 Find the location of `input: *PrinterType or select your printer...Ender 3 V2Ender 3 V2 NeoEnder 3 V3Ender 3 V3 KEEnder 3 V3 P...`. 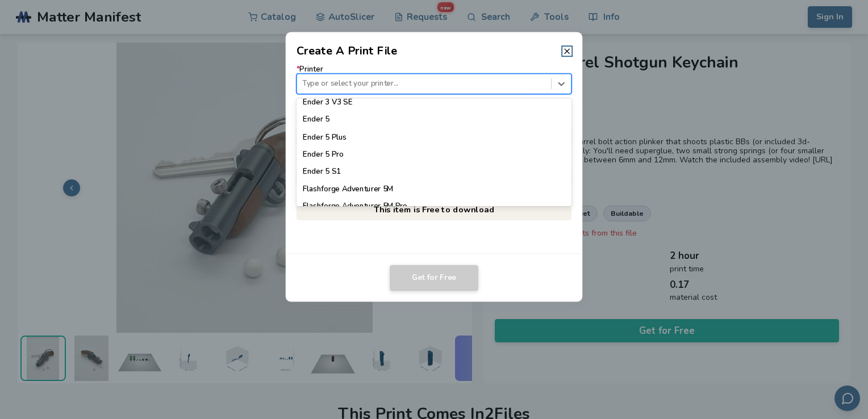

input: *PrinterType or select your printer...Ender 3 V2Ender 3 V2 NeoEnder 3 V3Ender 3 V3 KEEnder 3 V3 P... is located at coordinates (304, 84).